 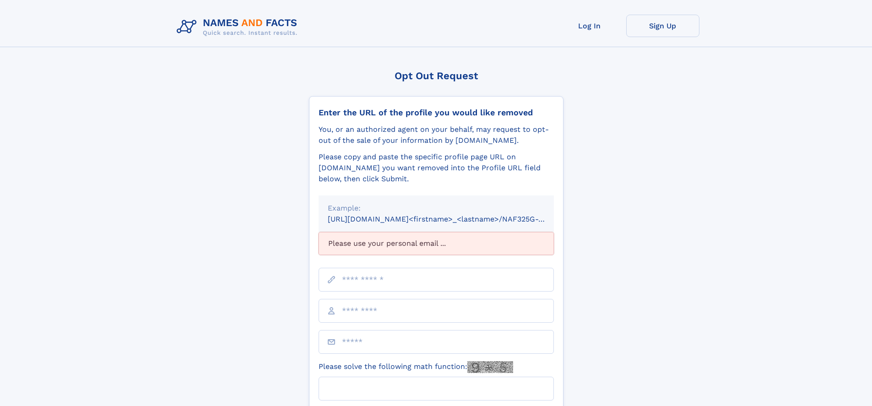 What do you see at coordinates (239, 27) in the screenshot?
I see `img: Logo Names and Facts` at bounding box center [239, 27].